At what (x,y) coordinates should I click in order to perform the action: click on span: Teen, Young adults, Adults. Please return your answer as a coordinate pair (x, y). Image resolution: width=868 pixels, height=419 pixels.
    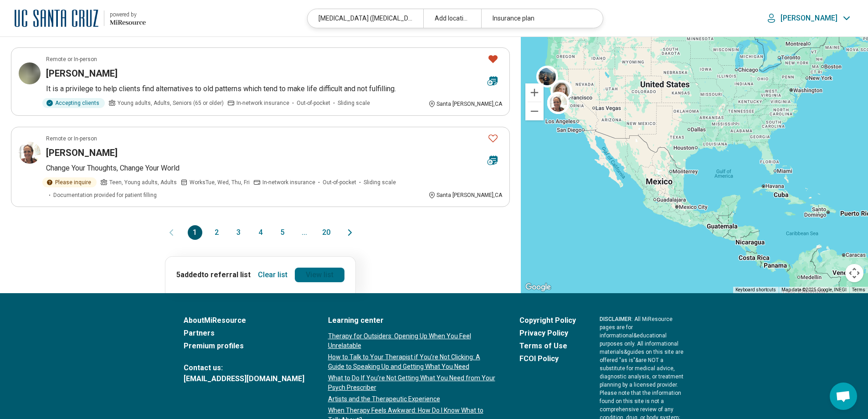
    Looking at the image, I should click on (143, 182).